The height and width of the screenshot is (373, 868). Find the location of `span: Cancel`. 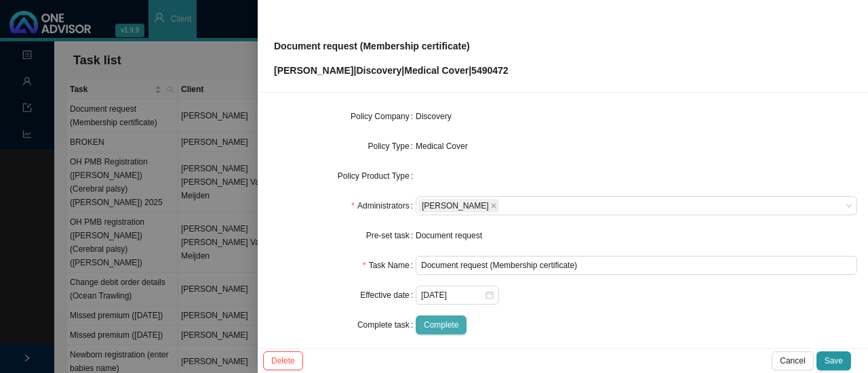

span: Cancel is located at coordinates (792, 361).